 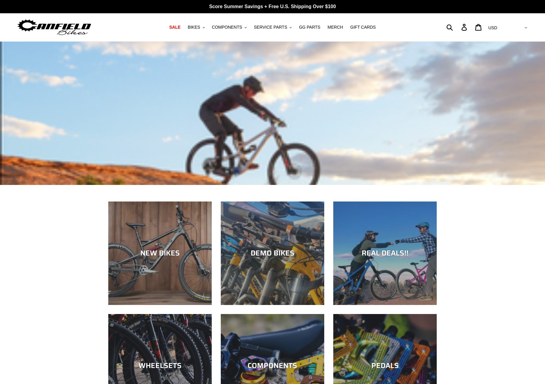 What do you see at coordinates (335, 27) in the screenshot?
I see `a: MERCH` at bounding box center [335, 27].